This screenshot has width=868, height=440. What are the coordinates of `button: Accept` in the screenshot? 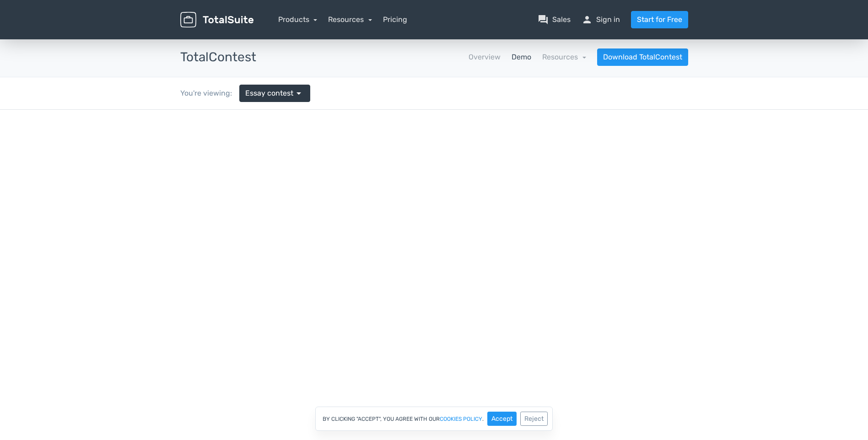 It's located at (502, 419).